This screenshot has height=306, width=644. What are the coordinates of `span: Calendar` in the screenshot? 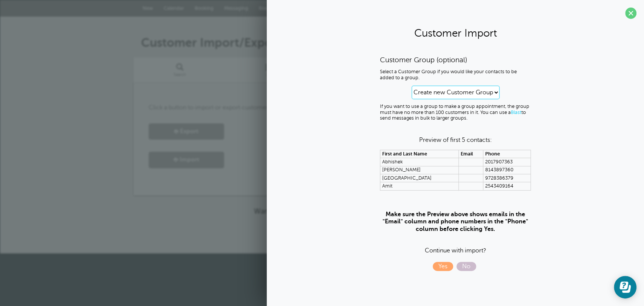 It's located at (174, 8).